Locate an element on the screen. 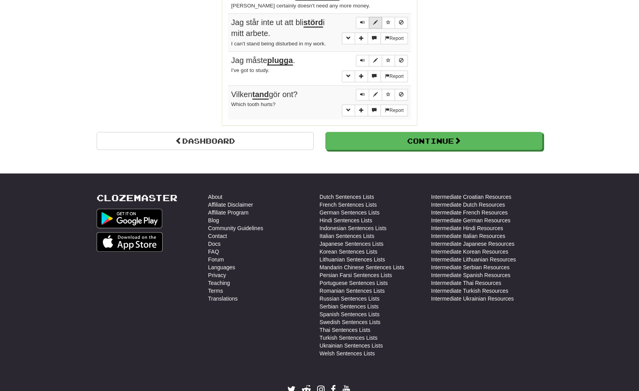  a: Blog is located at coordinates (214, 220).